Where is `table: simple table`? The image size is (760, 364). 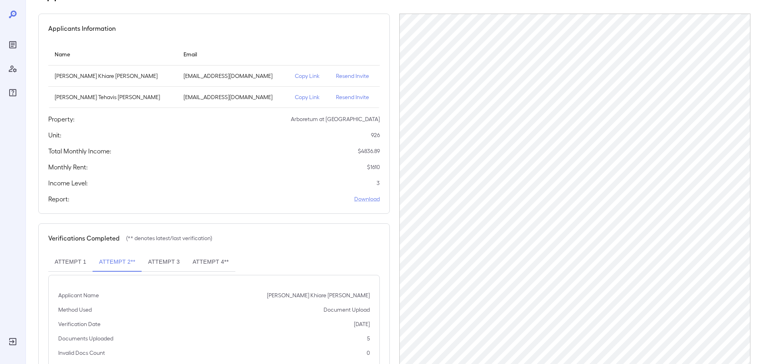
table: simple table is located at coordinates (214, 75).